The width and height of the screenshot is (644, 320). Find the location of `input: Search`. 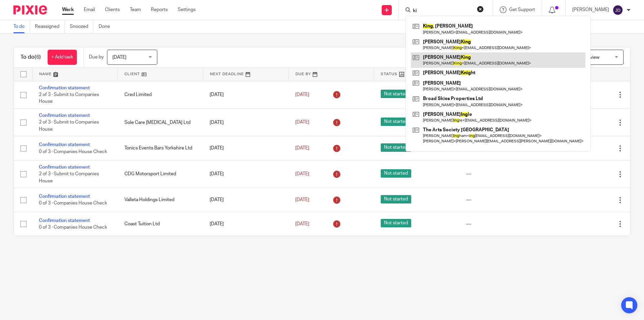

input: Search is located at coordinates (443, 11).